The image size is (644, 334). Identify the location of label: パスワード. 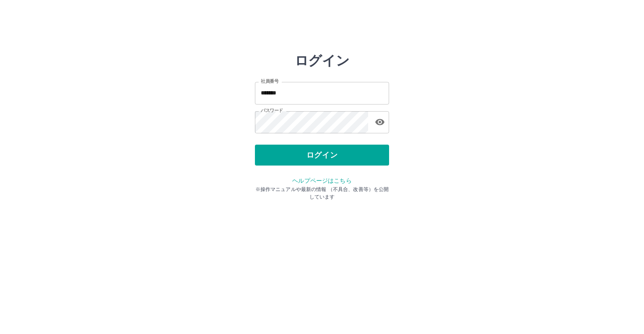
(272, 110).